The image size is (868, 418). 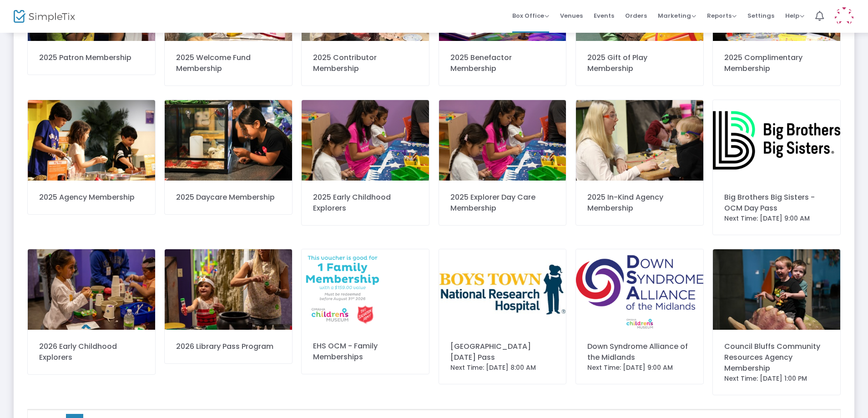 What do you see at coordinates (776, 140) in the screenshot?
I see `img: FacebookCarouselAd.png` at bounding box center [776, 140].